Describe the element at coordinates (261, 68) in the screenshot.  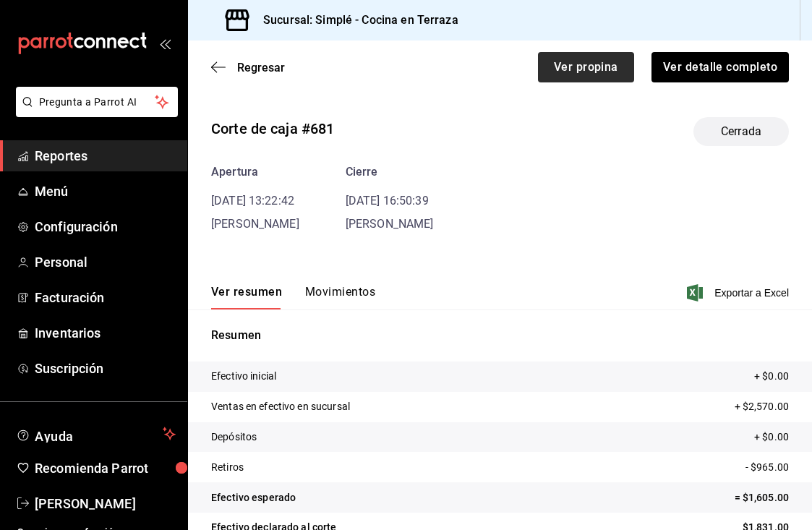
I see `span: Regresar` at that location.